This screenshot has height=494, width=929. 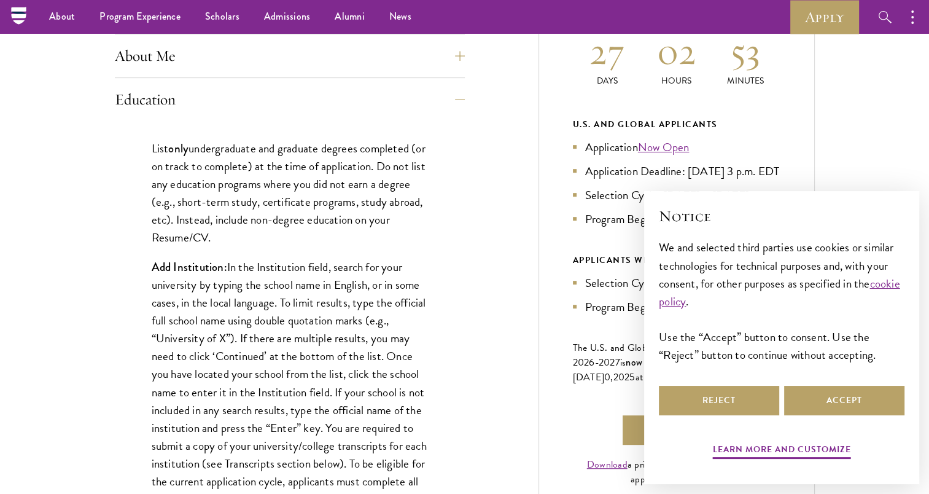 I want to click on h2: 02, so click(x=676, y=51).